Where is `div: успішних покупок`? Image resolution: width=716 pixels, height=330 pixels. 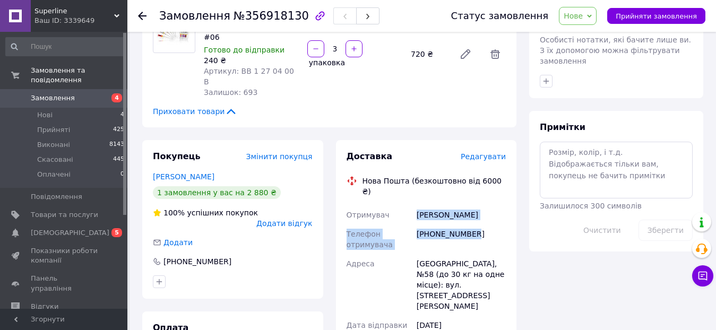 div: успішних покупок is located at coordinates (205, 213).